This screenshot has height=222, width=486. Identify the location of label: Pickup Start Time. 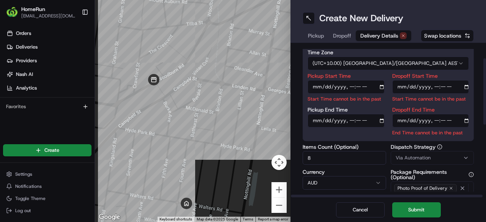
(346, 76).